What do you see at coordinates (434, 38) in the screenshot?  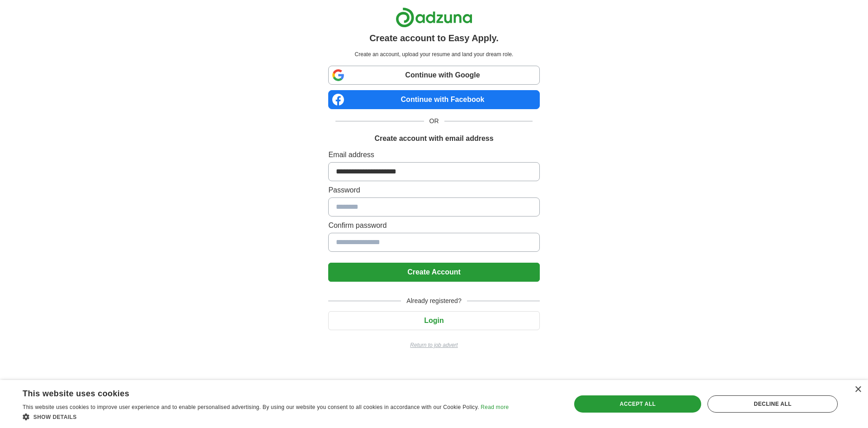 I see `h1: Create account to Easy Apply.` at bounding box center [434, 38].